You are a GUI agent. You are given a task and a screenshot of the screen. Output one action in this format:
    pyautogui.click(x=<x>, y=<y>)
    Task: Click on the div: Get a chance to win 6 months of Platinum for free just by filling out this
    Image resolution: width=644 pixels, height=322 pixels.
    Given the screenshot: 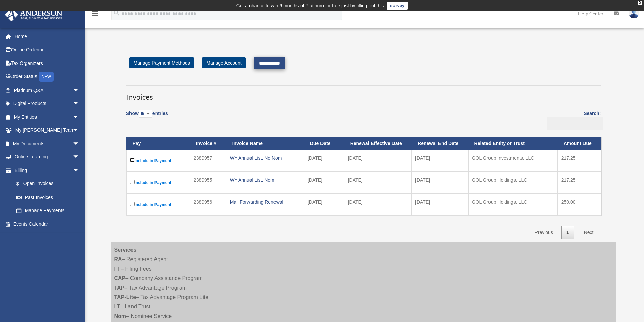 What is the action you would take?
    pyautogui.click(x=310, y=6)
    